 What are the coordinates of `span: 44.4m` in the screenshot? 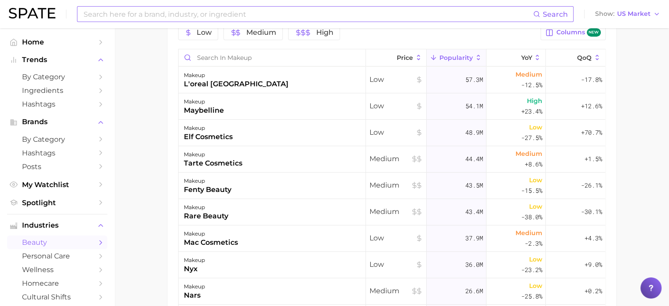 It's located at (474, 159).